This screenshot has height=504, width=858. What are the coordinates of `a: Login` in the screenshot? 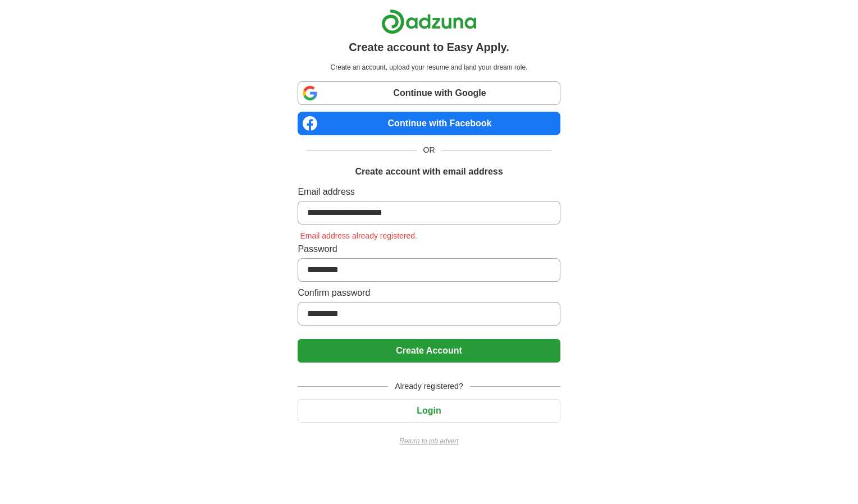 It's located at (428, 410).